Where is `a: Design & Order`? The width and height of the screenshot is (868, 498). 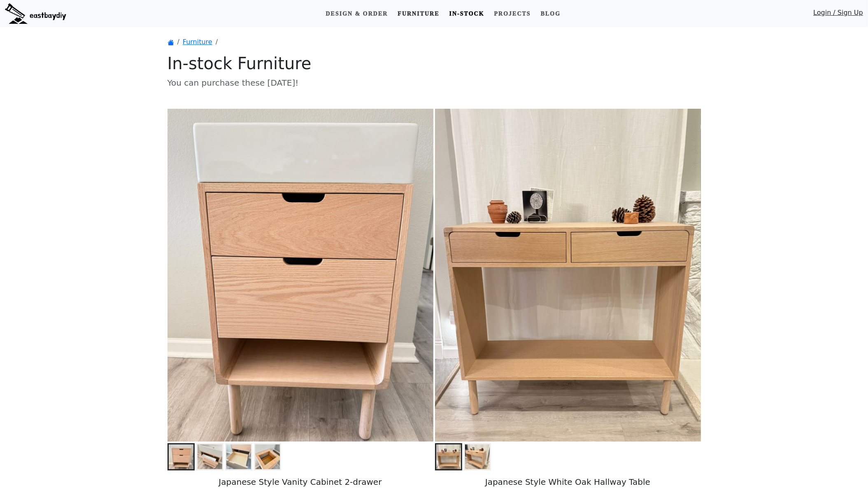
a: Design & Order is located at coordinates (356, 13).